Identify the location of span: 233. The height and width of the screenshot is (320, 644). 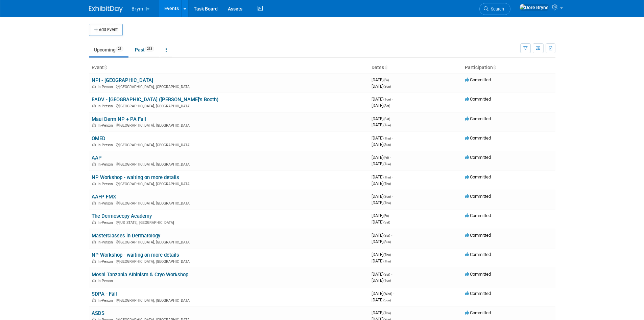
(150, 48).